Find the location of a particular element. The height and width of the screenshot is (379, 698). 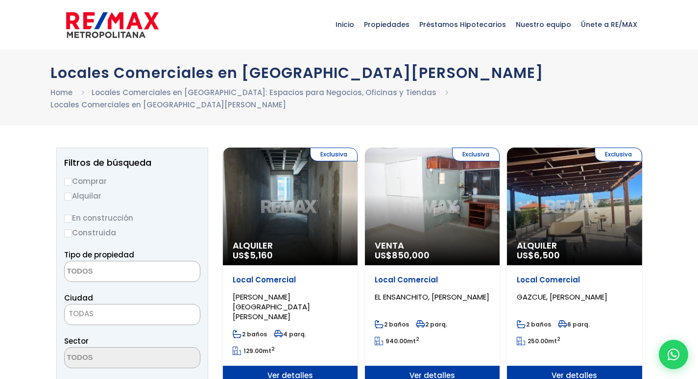

span: 250.00 is located at coordinates (538, 341).